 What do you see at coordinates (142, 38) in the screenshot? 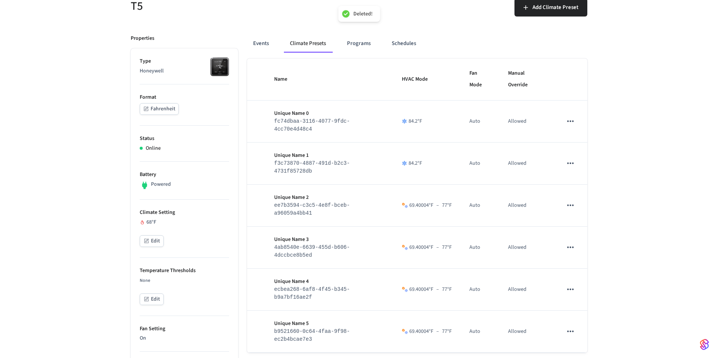
I see `p: Properties` at bounding box center [142, 38].